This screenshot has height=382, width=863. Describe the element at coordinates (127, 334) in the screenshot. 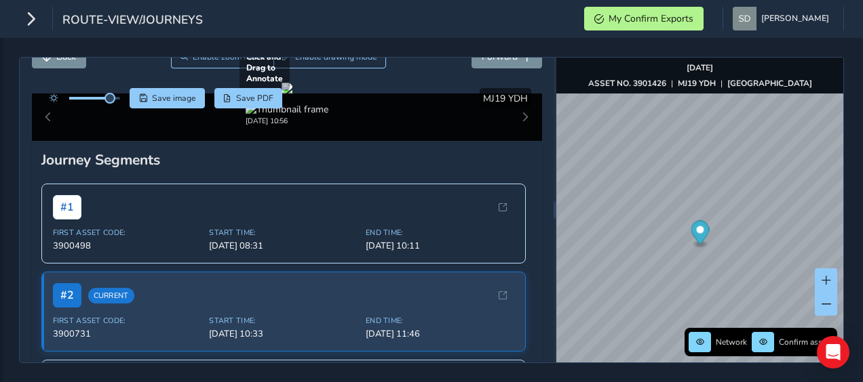

I see `span: 3900731` at that location.